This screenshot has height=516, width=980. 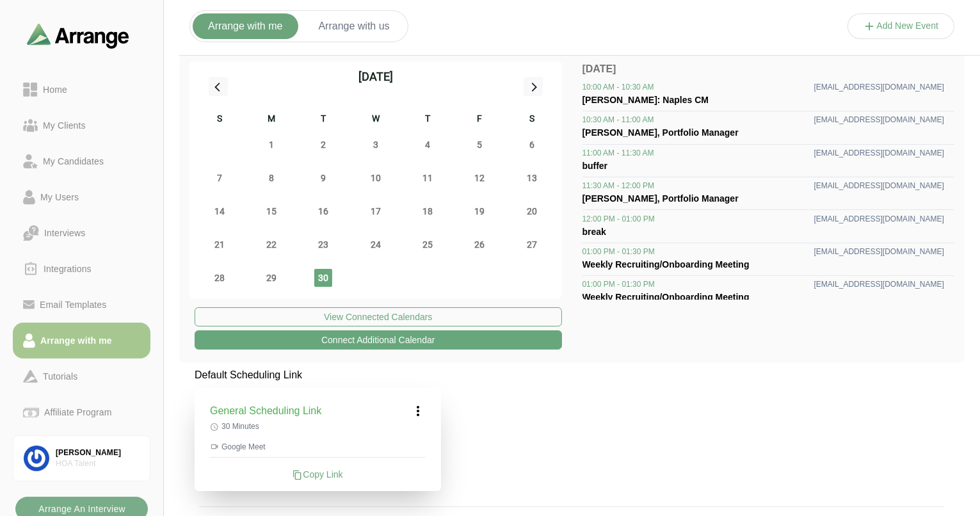 I want to click on span: Thursday, September 11, 2025, so click(x=427, y=178).